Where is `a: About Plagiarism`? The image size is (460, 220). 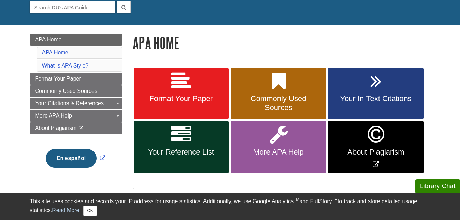 a: About Plagiarism is located at coordinates (76, 128).